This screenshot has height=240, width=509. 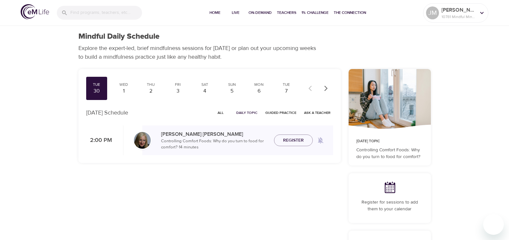 I want to click on span: The Connection, so click(x=350, y=13).